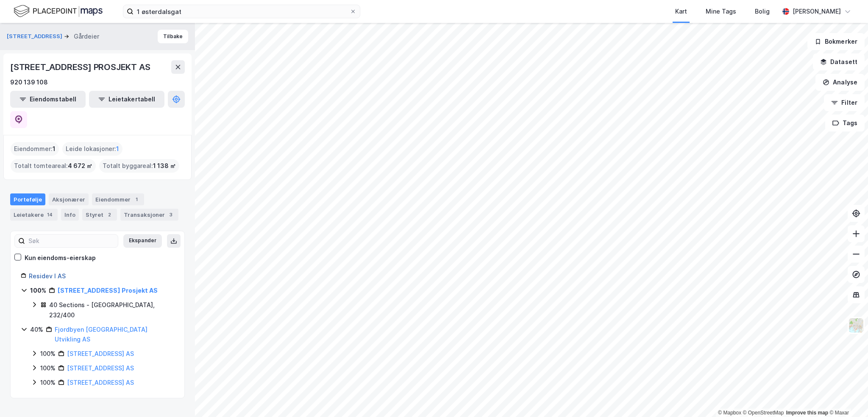 This screenshot has height=417, width=868. What do you see at coordinates (149, 214) in the screenshot?
I see `div: Transaksjoner` at bounding box center [149, 214].